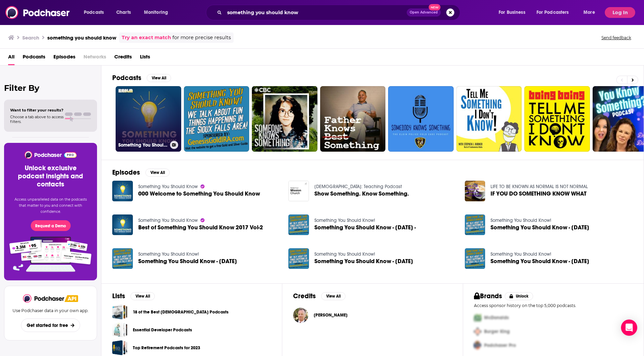 This screenshot has height=356, width=644. Describe the element at coordinates (51, 226) in the screenshot. I see `button: Request a Demo` at that location.